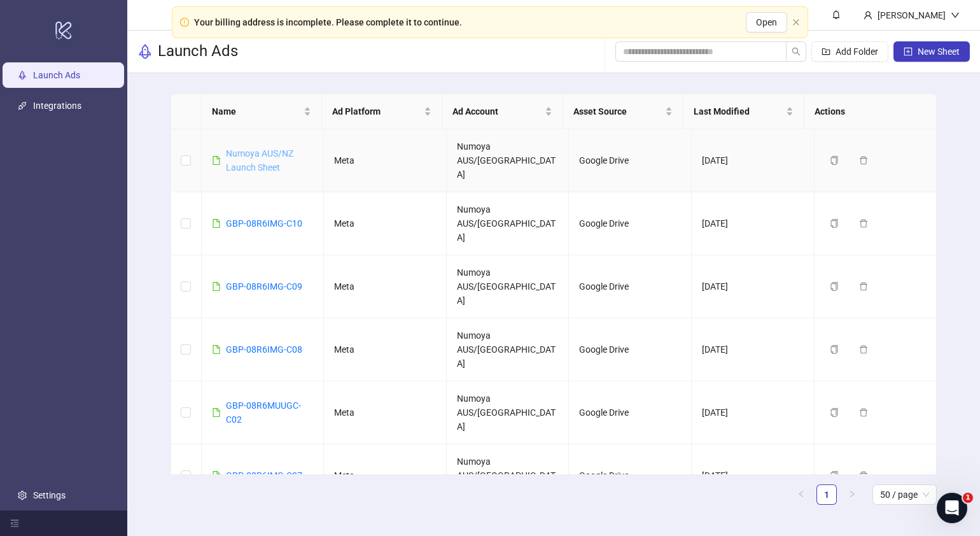 This screenshot has width=980, height=536. I want to click on th: Actions, so click(865, 112).